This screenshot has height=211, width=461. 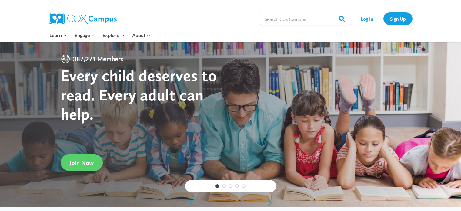 What do you see at coordinates (231, 186) in the screenshot?
I see `a: 3` at bounding box center [231, 186].